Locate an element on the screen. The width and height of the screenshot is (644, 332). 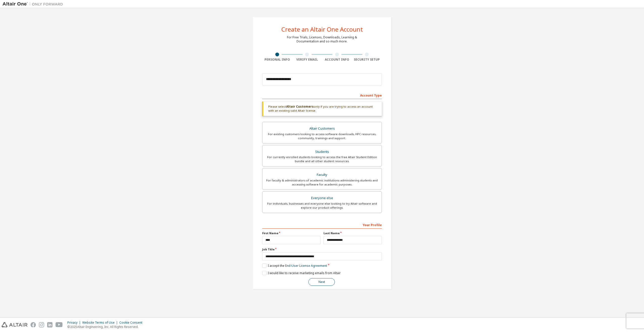
div: Personal Info is located at coordinates (277, 60).